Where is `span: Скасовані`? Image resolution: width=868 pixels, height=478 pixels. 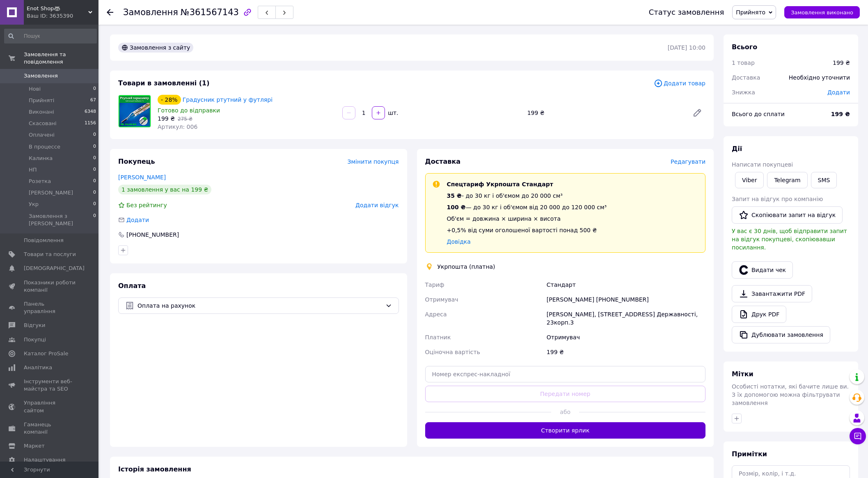
span: Скасовані is located at coordinates (43, 124).